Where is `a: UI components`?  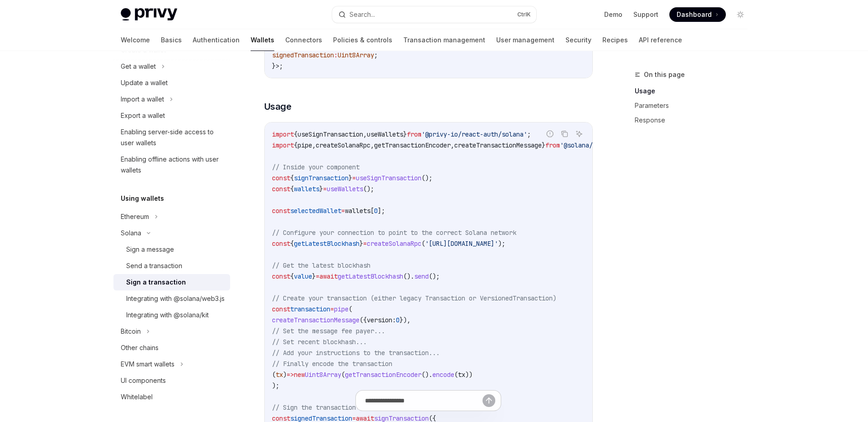 a: UI components is located at coordinates (172, 380).